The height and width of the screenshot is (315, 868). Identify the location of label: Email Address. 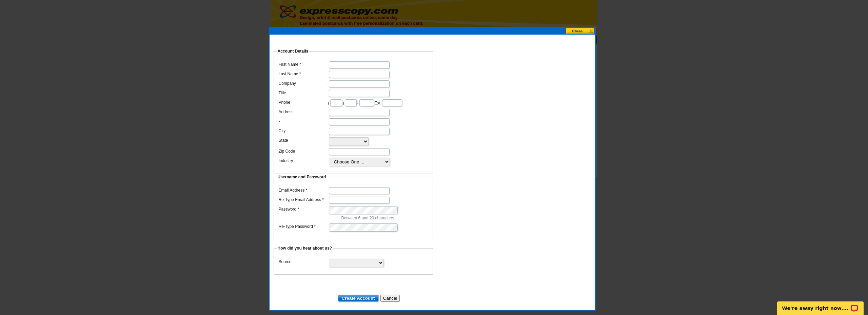
(304, 190).